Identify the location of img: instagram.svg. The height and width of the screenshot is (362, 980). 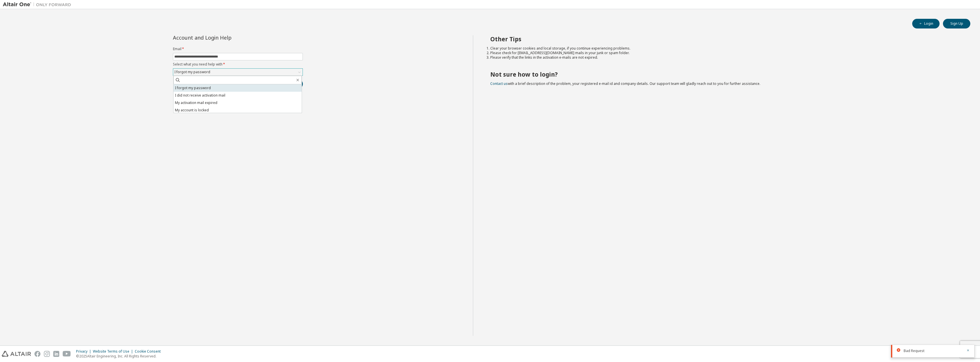
(47, 354).